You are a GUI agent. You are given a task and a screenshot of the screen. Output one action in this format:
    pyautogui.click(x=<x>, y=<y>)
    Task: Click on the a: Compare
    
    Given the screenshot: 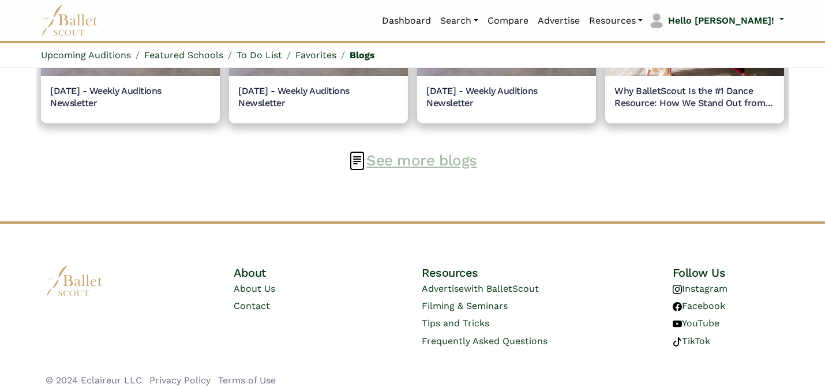 What is the action you would take?
    pyautogui.click(x=508, y=21)
    